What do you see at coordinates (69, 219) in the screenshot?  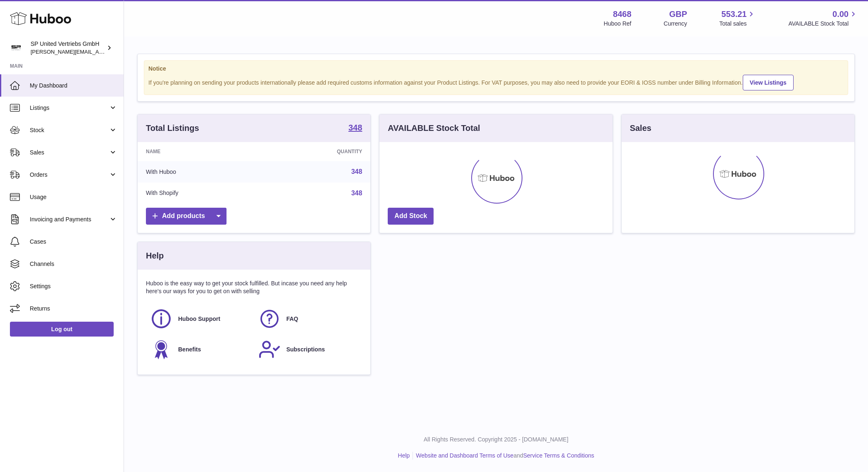 I see `span: Invoicing and Payments` at bounding box center [69, 219].